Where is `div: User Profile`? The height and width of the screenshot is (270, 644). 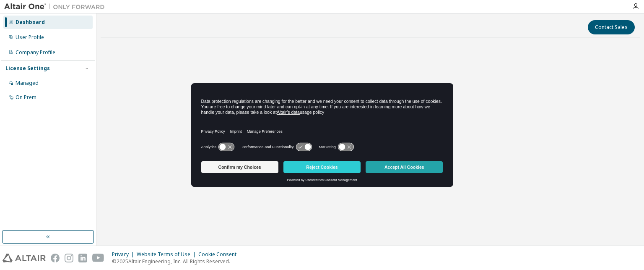
div: User Profile is located at coordinates (30, 38).